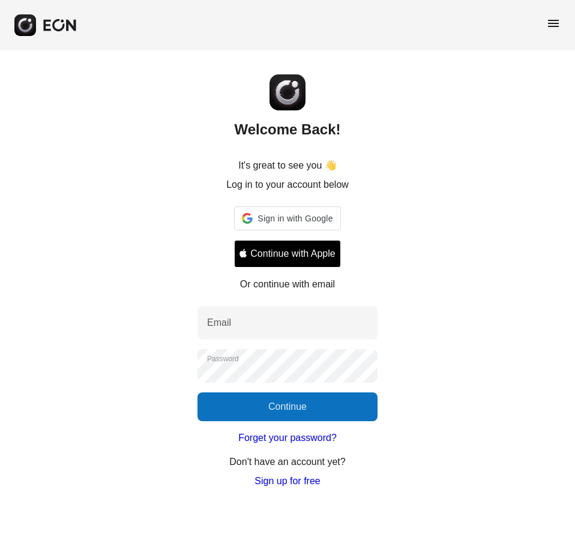  What do you see at coordinates (554, 23) in the screenshot?
I see `span: menu` at bounding box center [554, 23].